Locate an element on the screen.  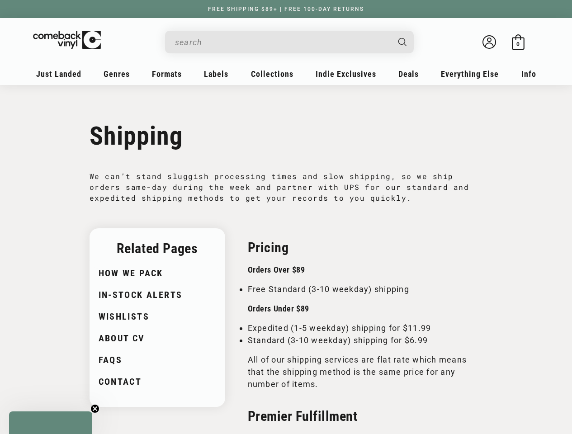
h2: Pricing is located at coordinates (286, 247).